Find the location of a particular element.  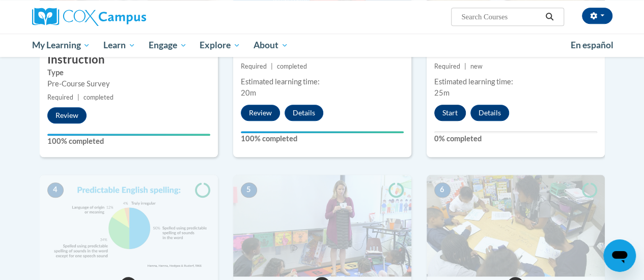

a: My Learning is located at coordinates (61, 45).